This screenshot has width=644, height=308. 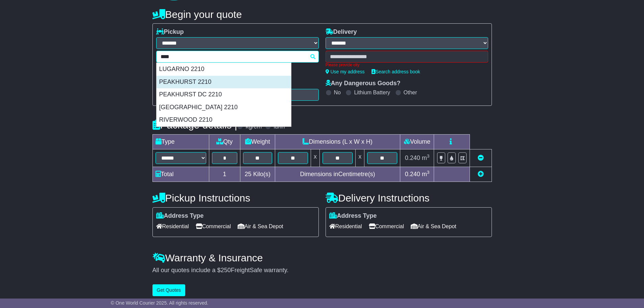 I want to click on h4: Begin your quote, so click(x=322, y=14).